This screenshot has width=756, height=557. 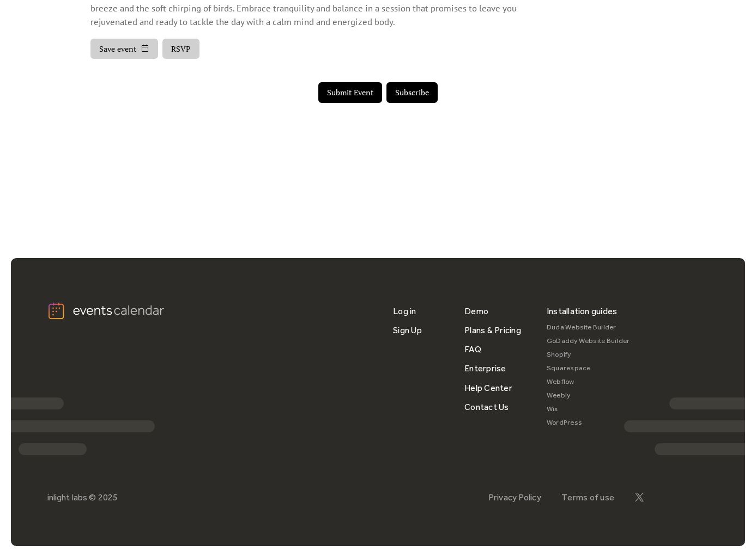 I want to click on div: inlight labs ©, so click(x=72, y=498).